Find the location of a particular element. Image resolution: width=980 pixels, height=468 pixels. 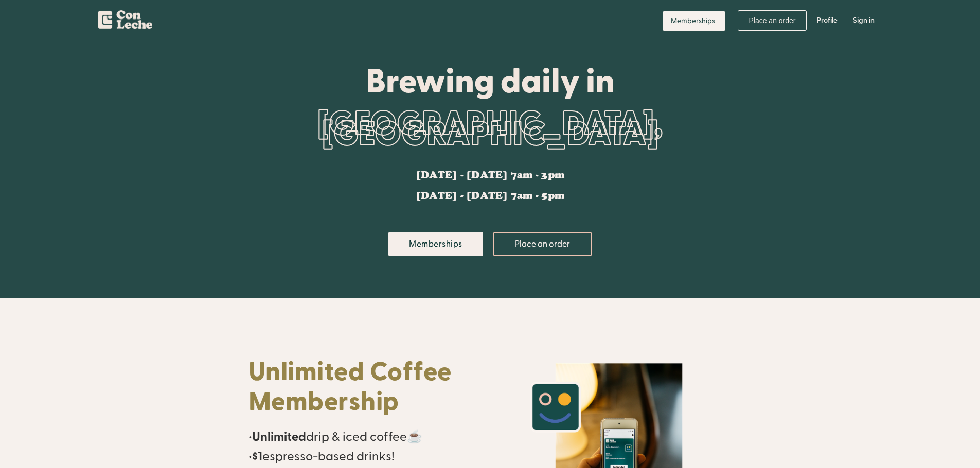

a: Profile is located at coordinates (827, 21).